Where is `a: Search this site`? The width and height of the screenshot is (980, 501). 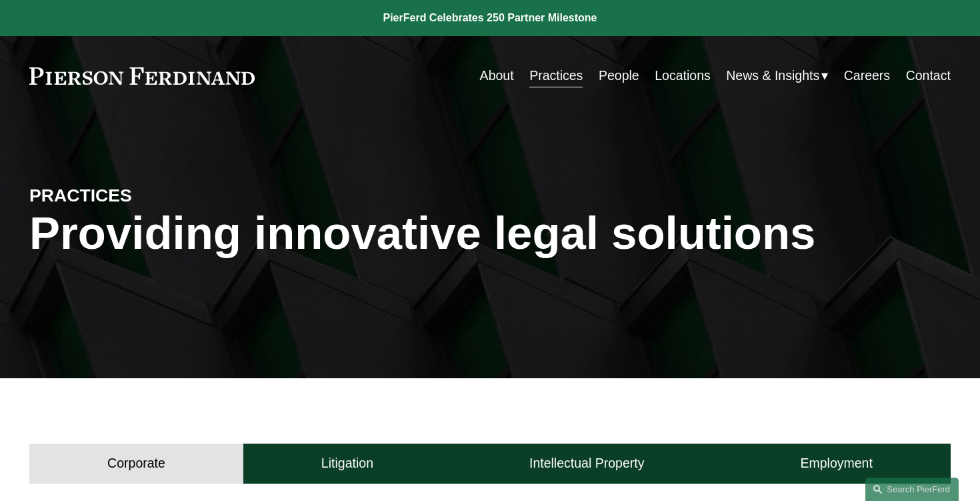
a: Search this site is located at coordinates (913, 489).